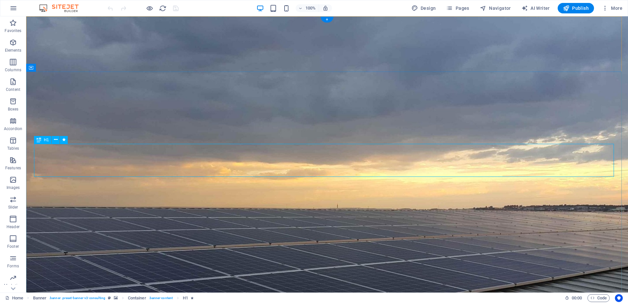 This screenshot has width=628, height=303. I want to click on button: More, so click(612, 8).